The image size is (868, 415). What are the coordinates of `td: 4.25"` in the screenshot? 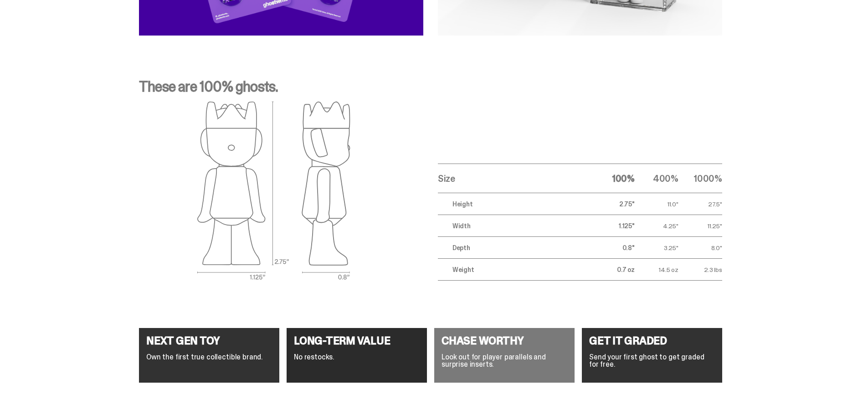 It's located at (657, 226).